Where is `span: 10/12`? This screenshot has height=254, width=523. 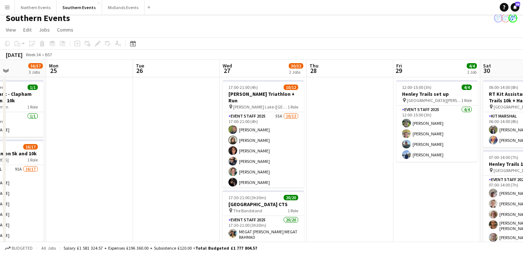 span: 10/12 is located at coordinates (291, 87).